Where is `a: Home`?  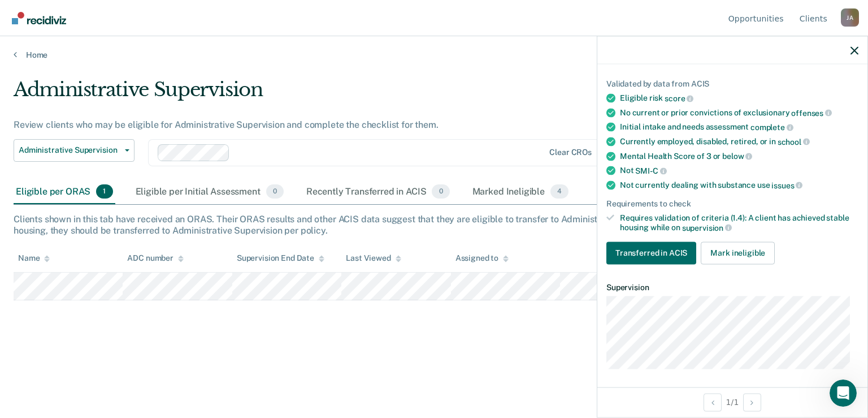
a: Home is located at coordinates (434, 55).